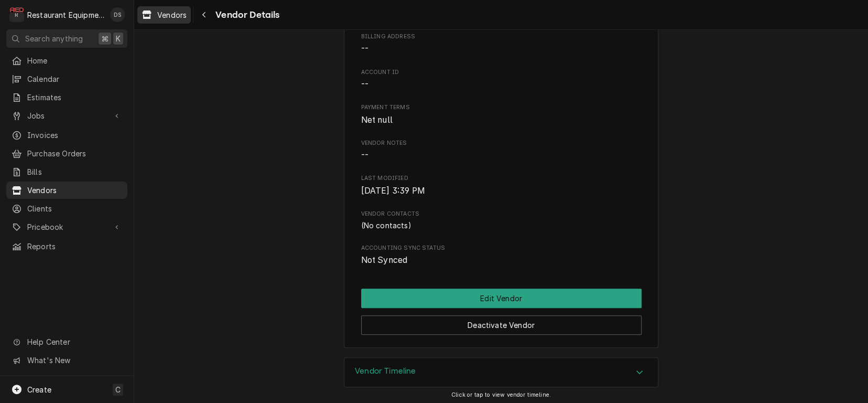 The height and width of the screenshot is (403, 868). Describe the element at coordinates (502, 298) in the screenshot. I see `button: Edit Vendor` at that location.